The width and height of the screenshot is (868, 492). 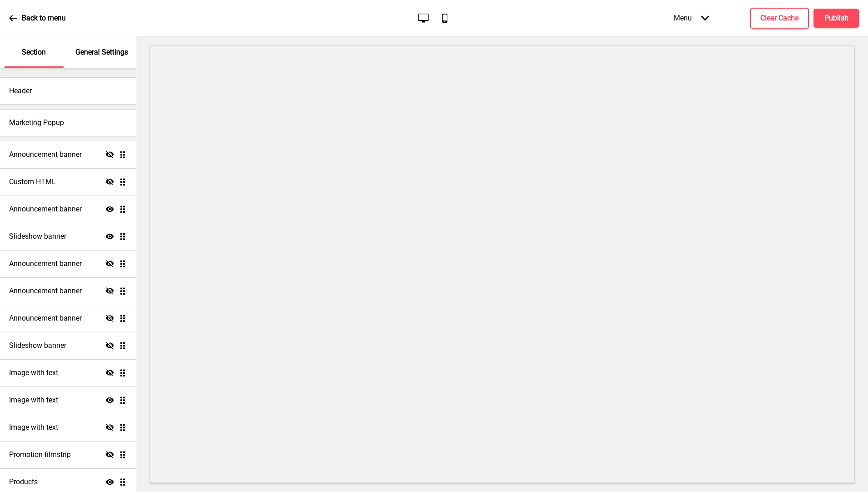 I want to click on p: General Settings, so click(x=102, y=52).